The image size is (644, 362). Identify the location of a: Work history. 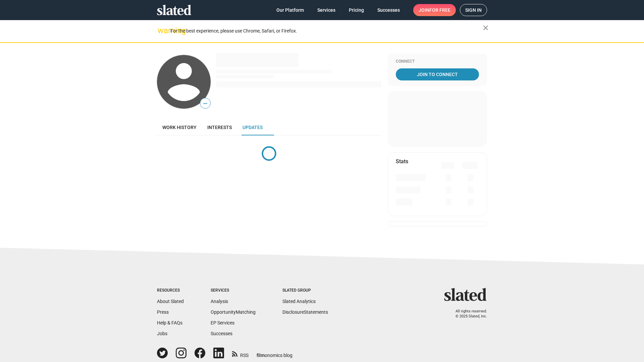
(180, 127).